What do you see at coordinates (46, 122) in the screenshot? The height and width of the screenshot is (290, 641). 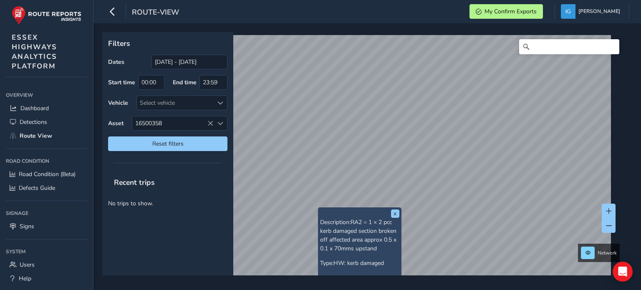 I see `a: Detections` at bounding box center [46, 122].